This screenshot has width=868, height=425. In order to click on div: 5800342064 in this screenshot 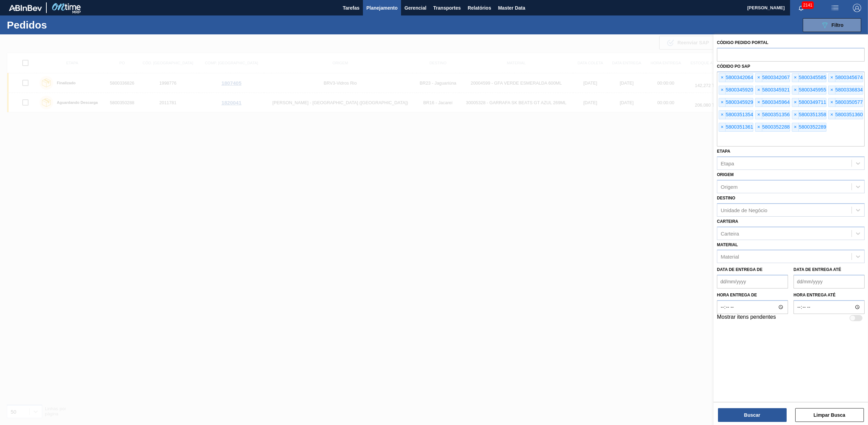, I will do `click(737, 77)`.